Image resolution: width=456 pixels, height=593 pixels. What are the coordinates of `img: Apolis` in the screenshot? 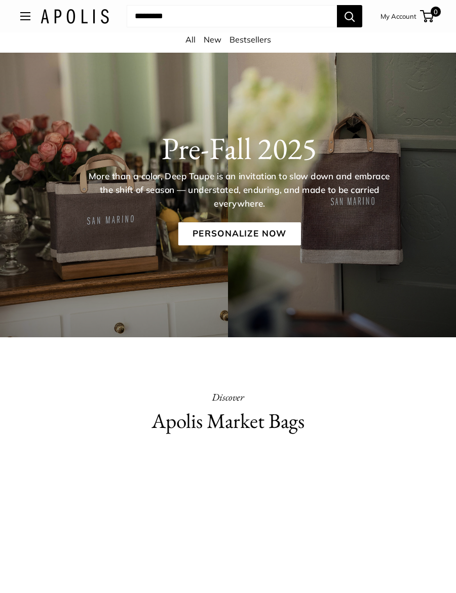 It's located at (74, 16).